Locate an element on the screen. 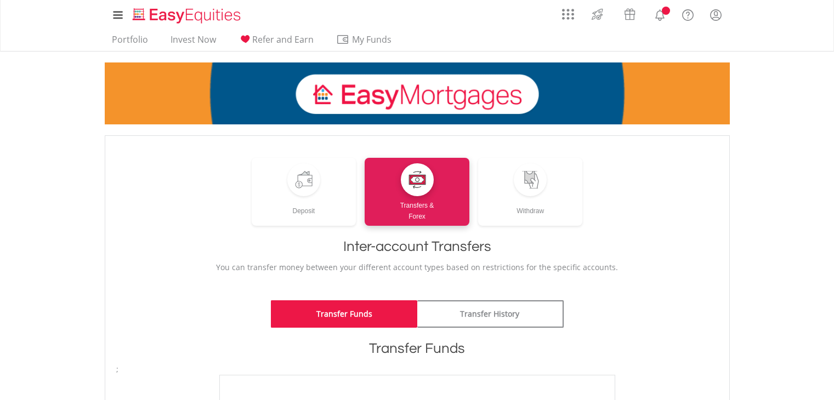 This screenshot has height=400, width=834. img: EasyEquities_Logo.png is located at coordinates (188, 15).